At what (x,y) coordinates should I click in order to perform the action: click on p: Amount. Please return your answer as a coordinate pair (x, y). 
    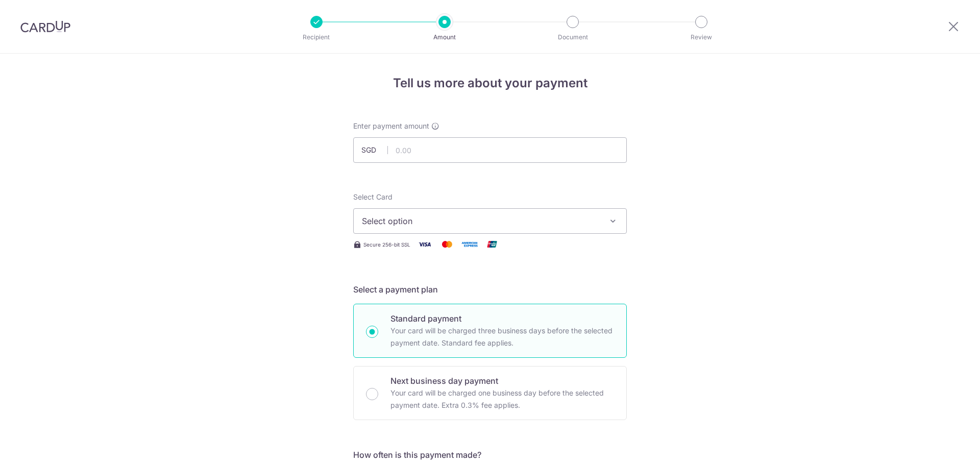
    Looking at the image, I should click on (444, 37).